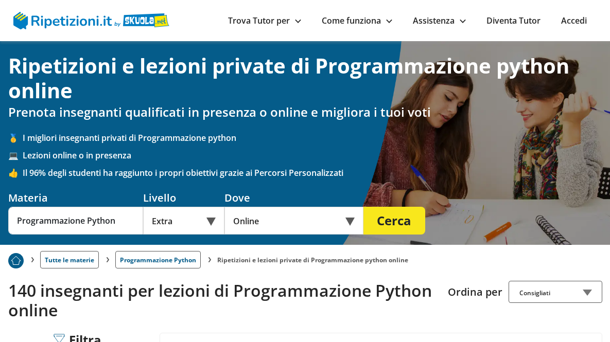 Image resolution: width=610 pixels, height=342 pixels. What do you see at coordinates (265, 21) in the screenshot?
I see `a: Trova Tutor per` at bounding box center [265, 21].